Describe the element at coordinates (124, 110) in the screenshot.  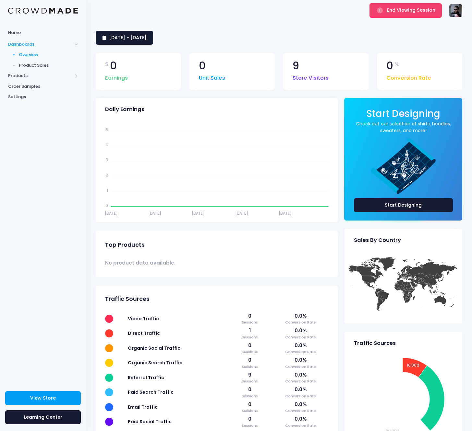
I see `span: Daily Earnings` at that location.